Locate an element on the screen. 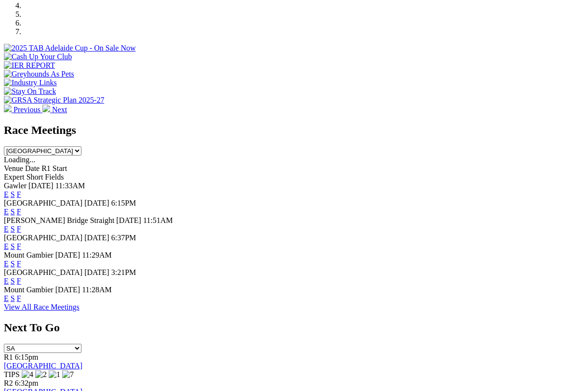  span: Date is located at coordinates (32, 168).